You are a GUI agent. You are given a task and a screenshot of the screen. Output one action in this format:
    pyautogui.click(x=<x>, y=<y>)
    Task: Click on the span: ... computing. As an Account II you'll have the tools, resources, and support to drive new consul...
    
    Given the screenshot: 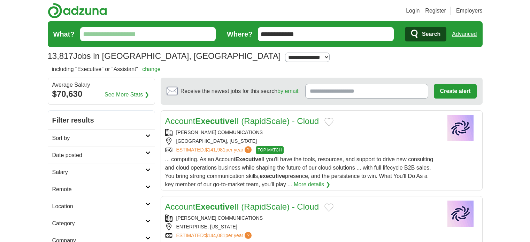 What is the action you would take?
    pyautogui.click(x=300, y=172)
    